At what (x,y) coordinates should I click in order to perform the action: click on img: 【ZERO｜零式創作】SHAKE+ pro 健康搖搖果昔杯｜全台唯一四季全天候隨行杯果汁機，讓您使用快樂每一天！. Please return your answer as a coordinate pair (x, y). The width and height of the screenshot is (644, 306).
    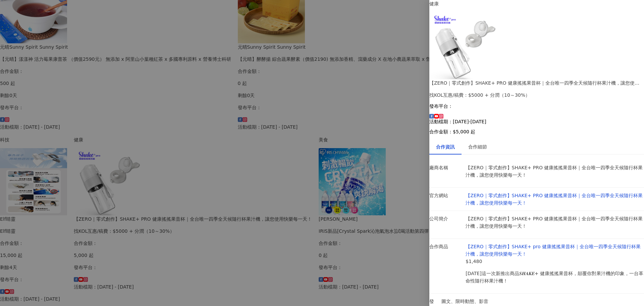
    Looking at the image, I should click on (463, 46).